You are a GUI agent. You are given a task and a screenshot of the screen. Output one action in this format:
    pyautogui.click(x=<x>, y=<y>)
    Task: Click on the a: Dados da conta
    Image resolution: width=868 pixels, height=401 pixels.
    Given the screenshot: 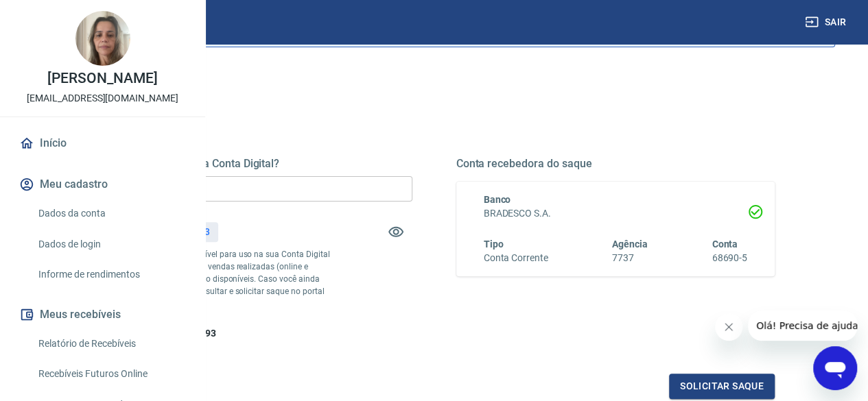 What is the action you would take?
    pyautogui.click(x=111, y=213)
    